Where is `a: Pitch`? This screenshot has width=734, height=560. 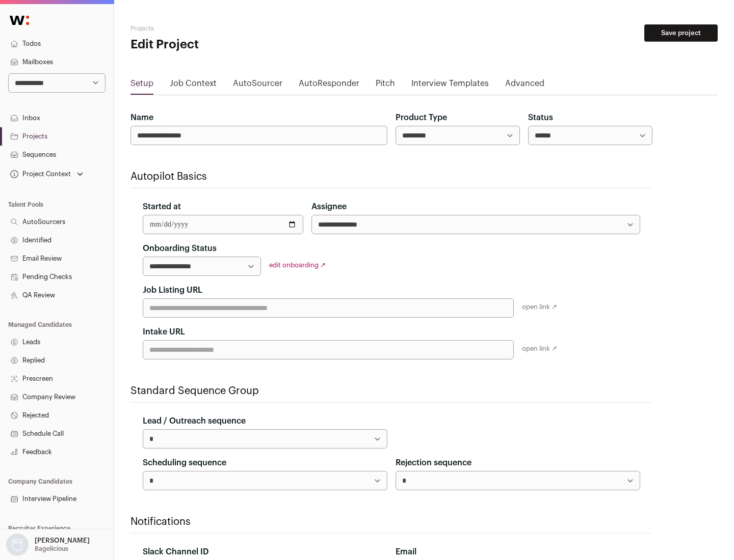
a: Pitch is located at coordinates (385, 86).